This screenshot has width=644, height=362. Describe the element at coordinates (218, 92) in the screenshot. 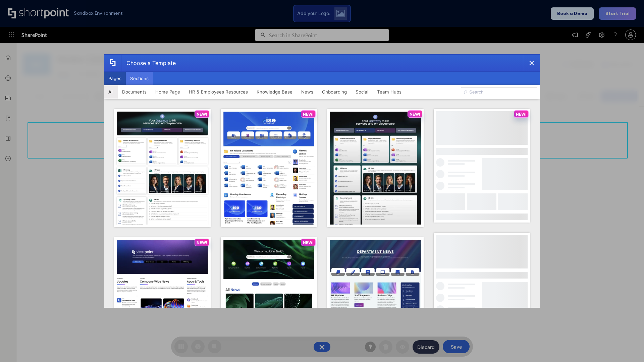

I see `button: HR & Employees Resources` at that location.